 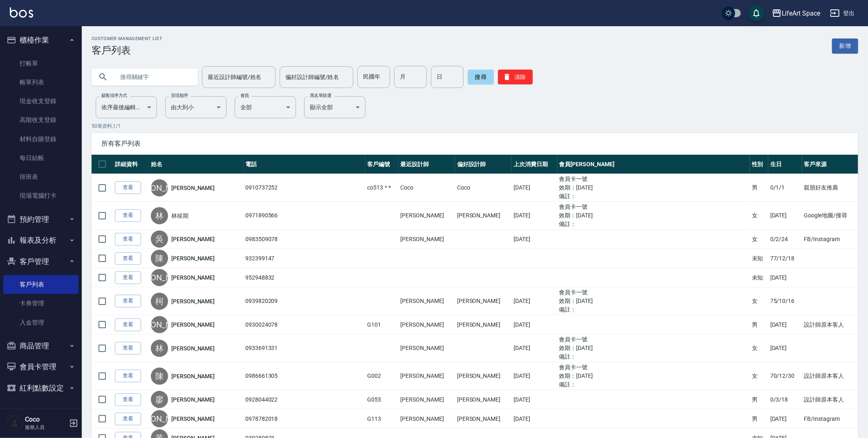 I want to click on div: 陳, so click(x=160, y=258).